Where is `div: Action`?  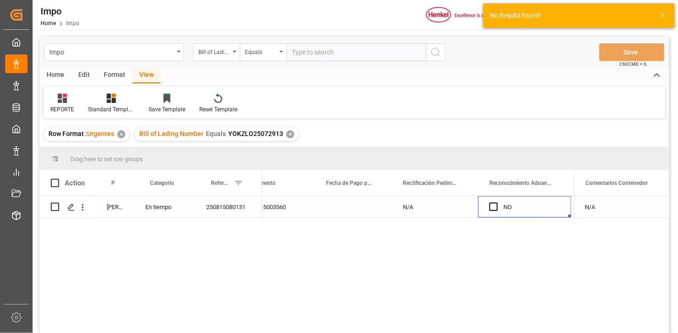 div: Action is located at coordinates (74, 183).